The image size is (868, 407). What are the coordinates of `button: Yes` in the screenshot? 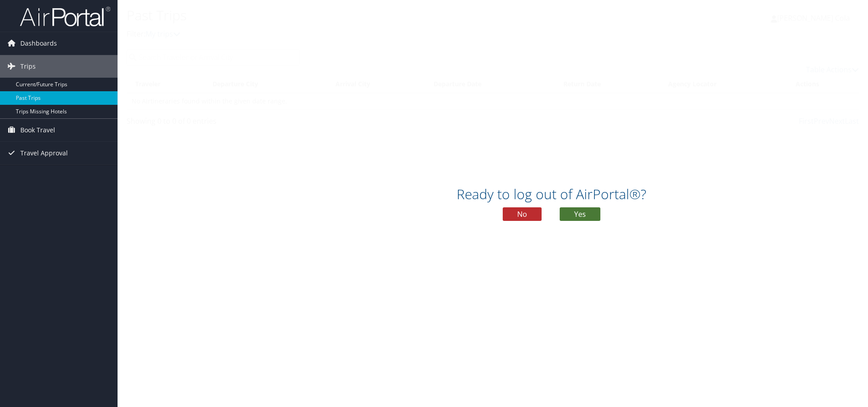 It's located at (580, 214).